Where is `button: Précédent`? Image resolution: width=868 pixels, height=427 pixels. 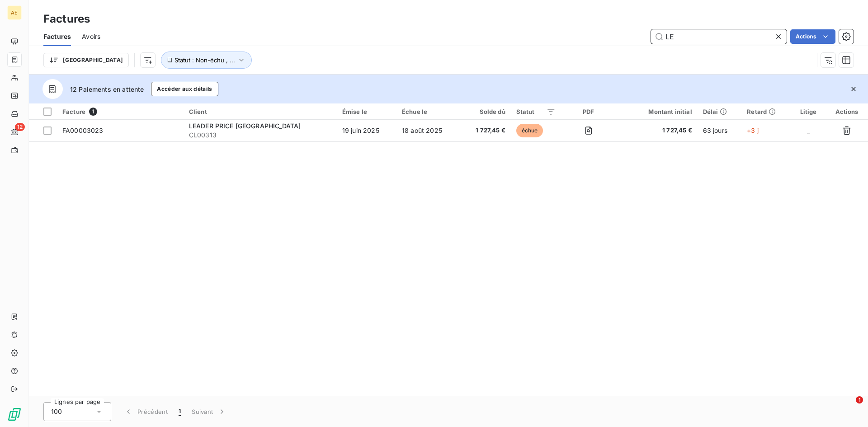
button: Précédent is located at coordinates (146, 412).